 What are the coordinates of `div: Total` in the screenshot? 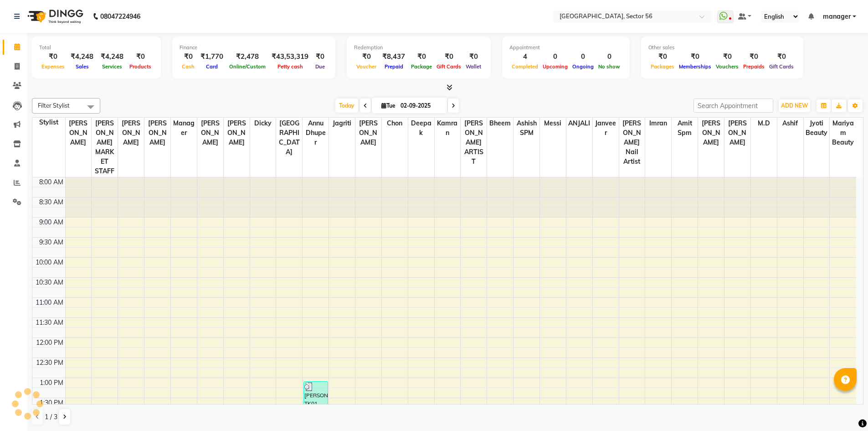 It's located at (96, 48).